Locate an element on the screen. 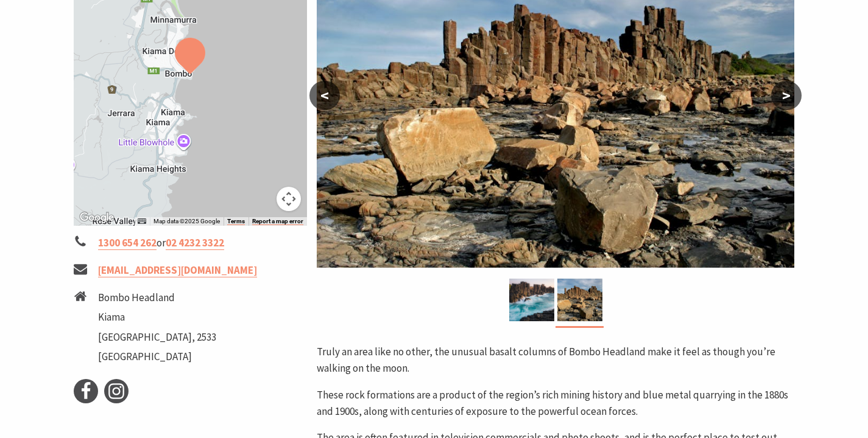 This screenshot has width=868, height=438. a: Report a map error is located at coordinates (278, 222).